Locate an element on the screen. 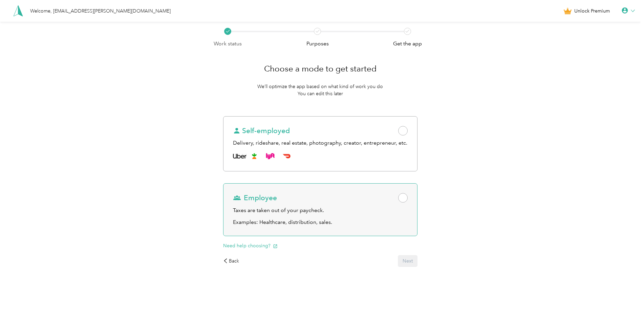 This screenshot has height=313, width=644. span: Unlock Premium is located at coordinates (592, 11).